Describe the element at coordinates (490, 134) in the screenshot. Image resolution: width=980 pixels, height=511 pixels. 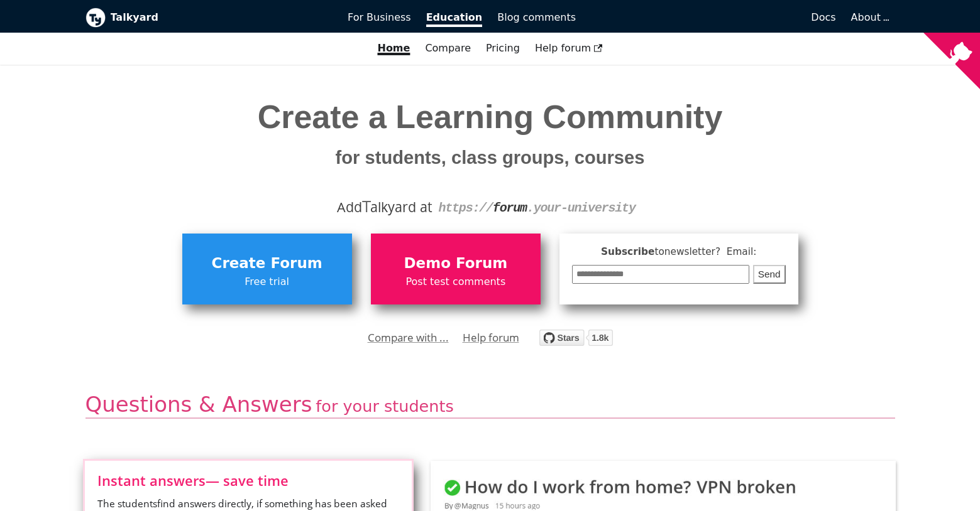
I see `span: Create a Learning Community` at that location.